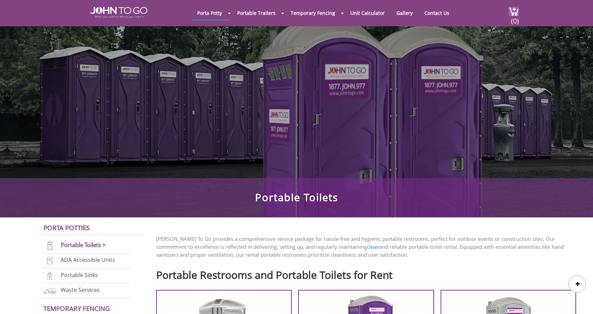 Image resolution: width=593 pixels, height=314 pixels. What do you see at coordinates (119, 12) in the screenshot?
I see `img: JOHN to go` at bounding box center [119, 12].